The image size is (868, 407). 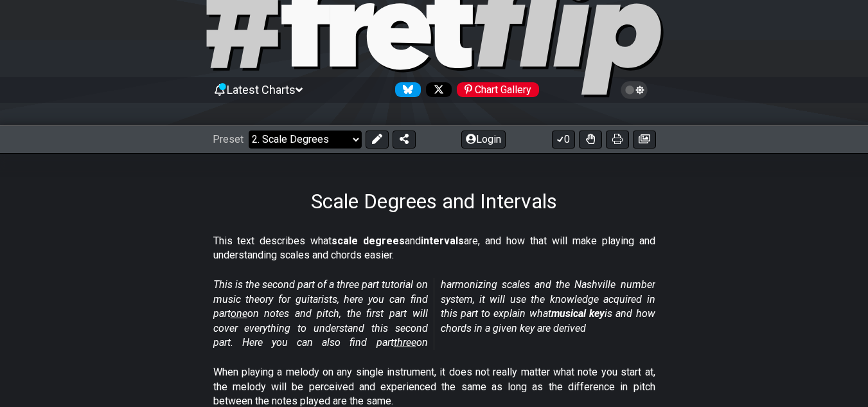 I want to click on button: 0, so click(x=564, y=139).